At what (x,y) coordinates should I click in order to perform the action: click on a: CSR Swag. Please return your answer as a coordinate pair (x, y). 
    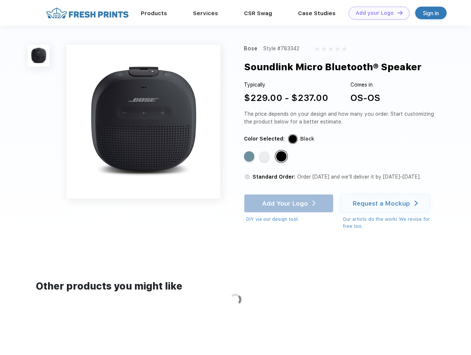
    Looking at the image, I should click on (258, 13).